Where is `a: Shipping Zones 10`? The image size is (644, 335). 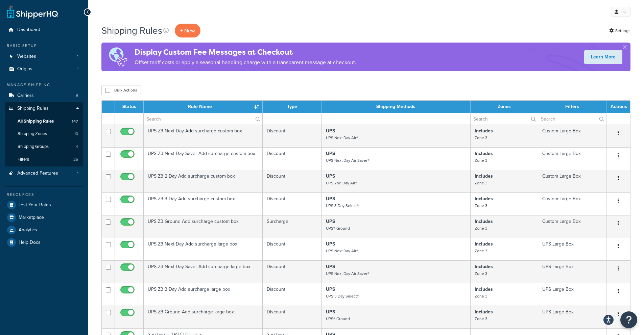 a: Shipping Zones 10 is located at coordinates (44, 134).